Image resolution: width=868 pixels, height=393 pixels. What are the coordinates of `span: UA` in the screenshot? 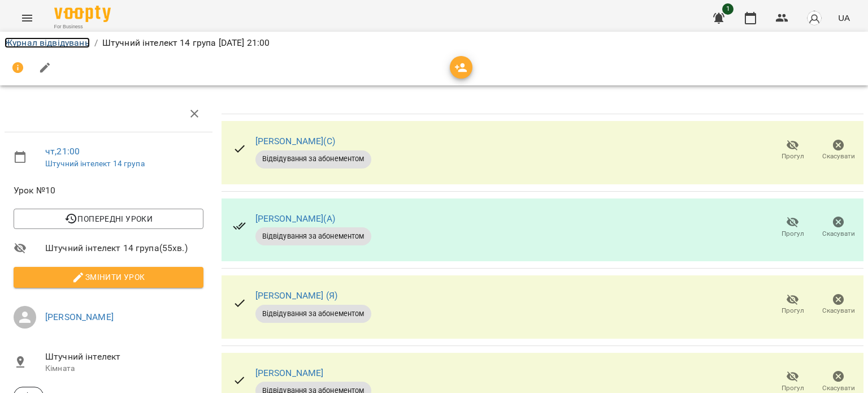 It's located at (844, 18).